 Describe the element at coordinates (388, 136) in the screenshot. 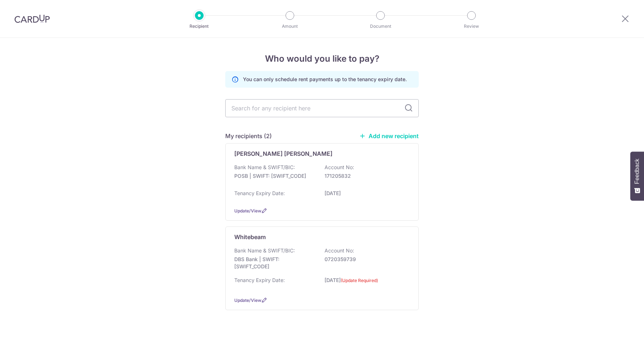

I see `a: Add new recipient` at that location.